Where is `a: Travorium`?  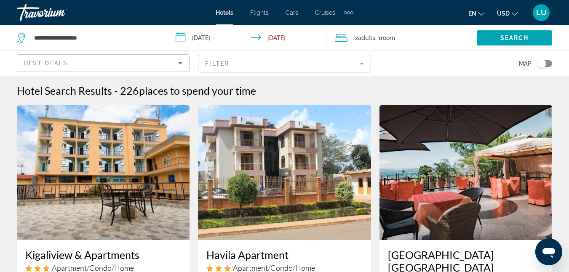
a: Travorium is located at coordinates (59, 13).